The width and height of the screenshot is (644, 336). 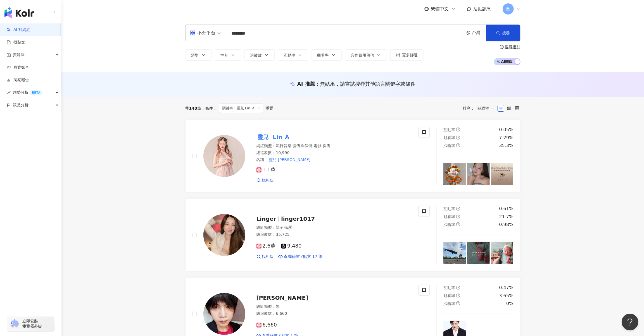 What do you see at coordinates (27, 93) in the screenshot?
I see `span: 趨勢分析` at bounding box center [27, 93].